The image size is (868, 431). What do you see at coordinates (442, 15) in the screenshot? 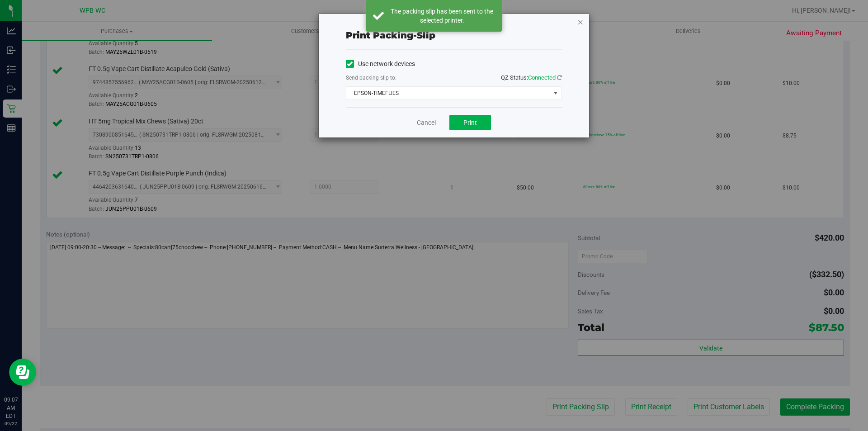
I see `div: The packing slip has been sent to the selected printer.` at bounding box center [442, 15].